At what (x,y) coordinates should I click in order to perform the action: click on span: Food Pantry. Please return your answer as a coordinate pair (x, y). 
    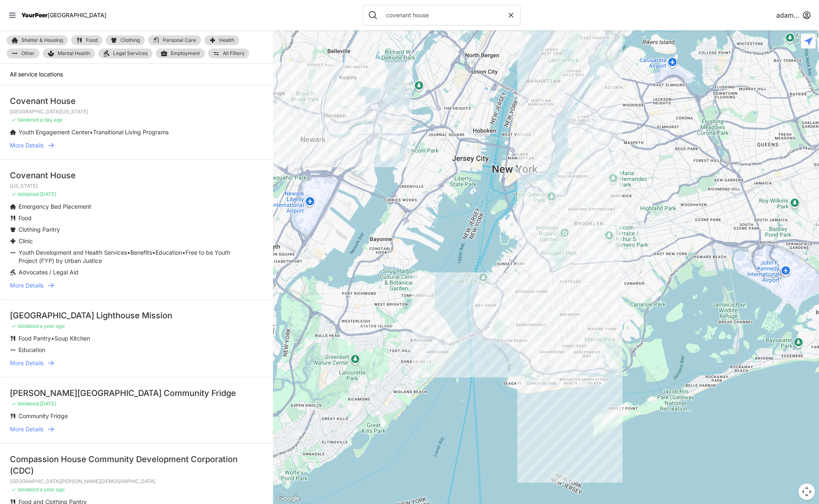
    Looking at the image, I should click on (35, 338).